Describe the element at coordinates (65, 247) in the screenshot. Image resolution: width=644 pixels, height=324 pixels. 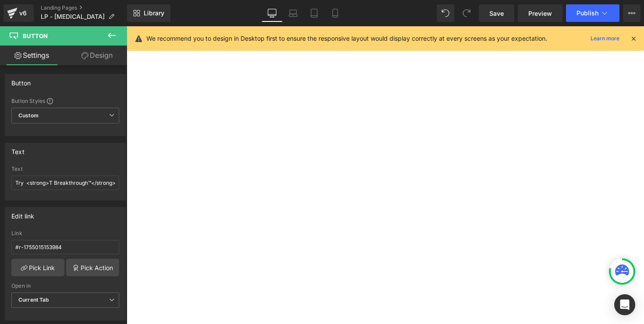
I see `input: https://your-shop.myshopify.com` at that location.